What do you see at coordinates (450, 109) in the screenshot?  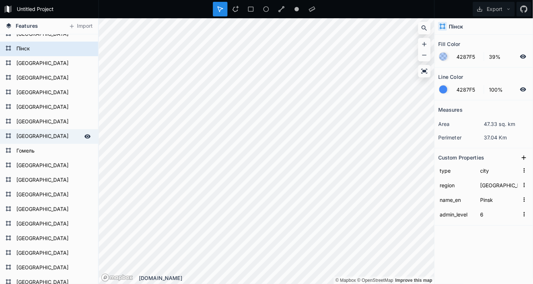 I see `h2: Measures` at bounding box center [450, 109].